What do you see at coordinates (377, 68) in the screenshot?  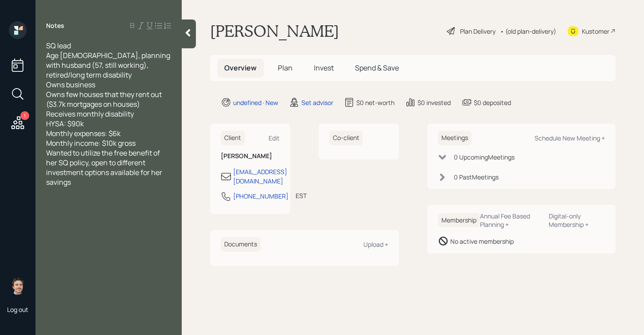 I see `span: Spend & Save` at bounding box center [377, 68].